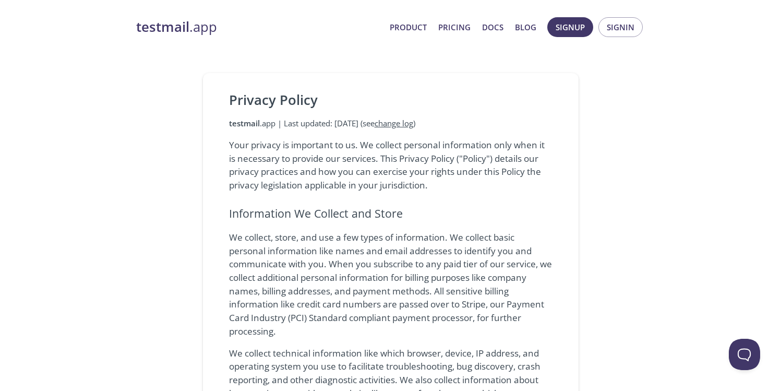 The width and height of the screenshot is (781, 391). I want to click on a: change log, so click(394, 123).